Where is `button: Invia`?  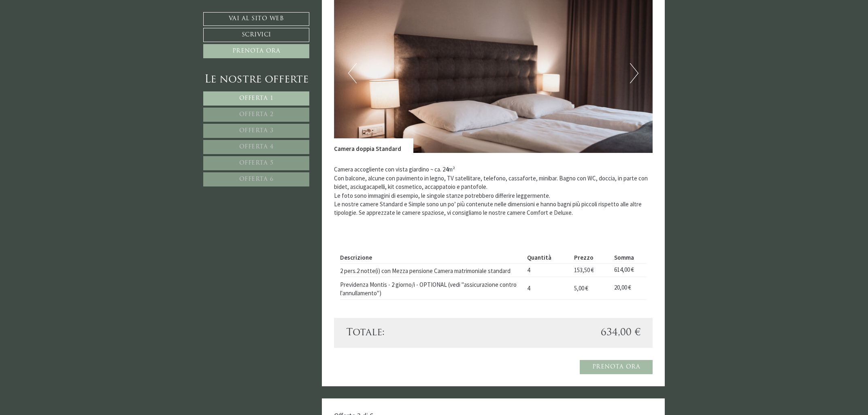 button: Invia is located at coordinates (297, 220).